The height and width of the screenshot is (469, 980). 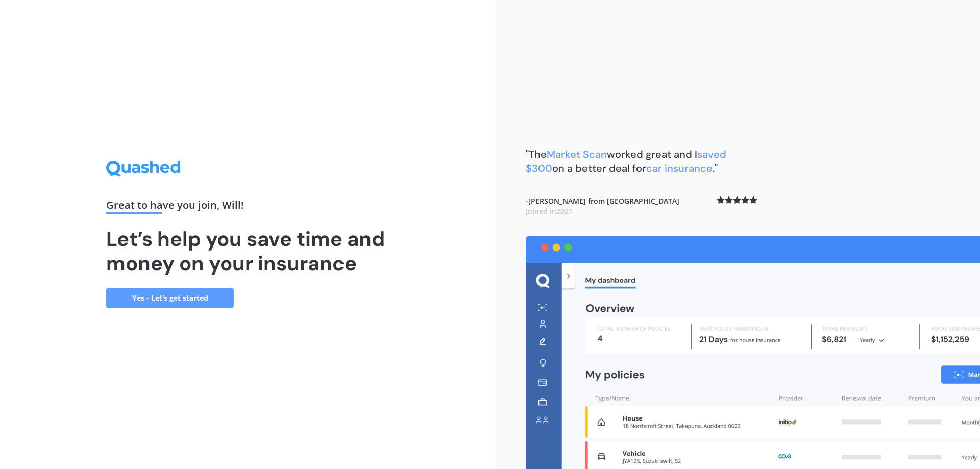 I want to click on span: Joined in 2021, so click(x=549, y=210).